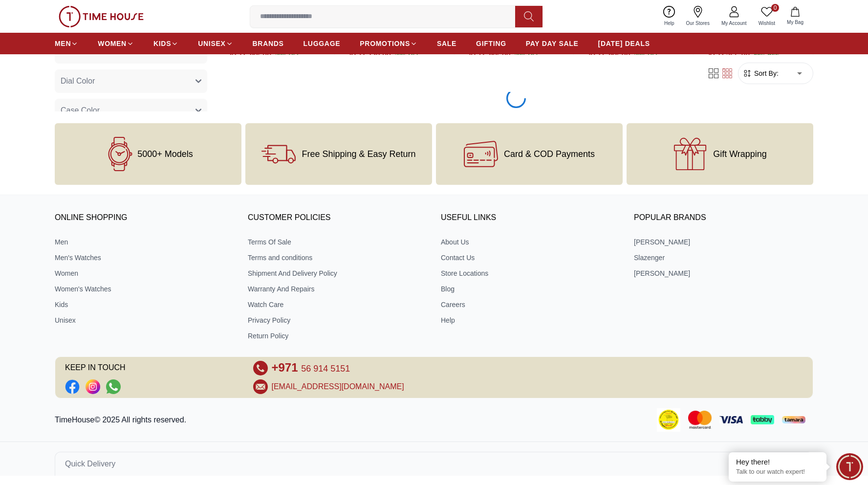 This screenshot has width=868, height=485. Describe the element at coordinates (338, 289) in the screenshot. I see `a: Warranty And Repairs` at that location.